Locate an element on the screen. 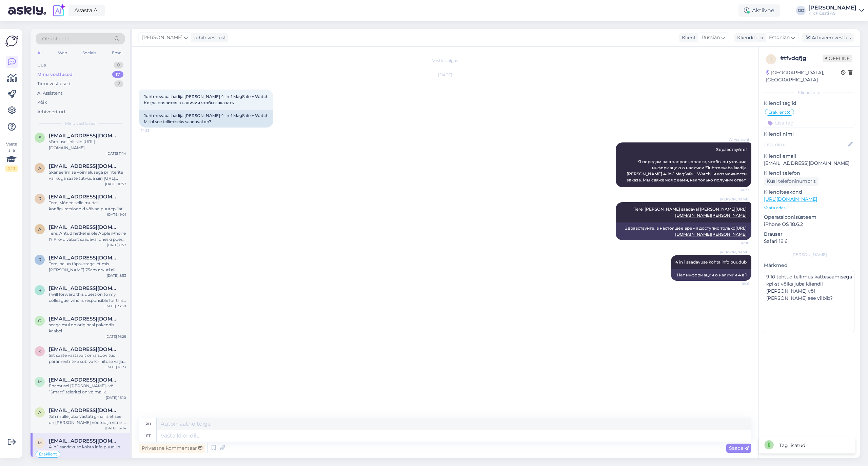 Image resolution: width=868 pixels, height=466 pixels. p: Brauser is located at coordinates (809, 234).